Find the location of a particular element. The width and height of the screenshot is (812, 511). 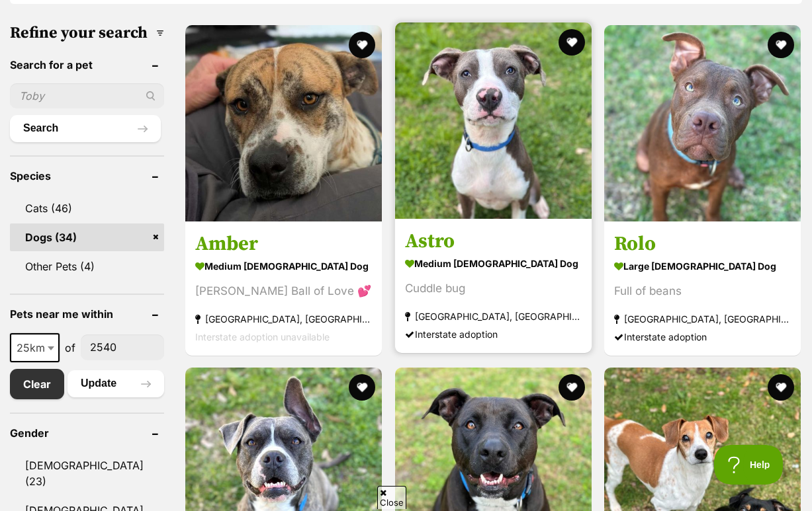

input: Toby is located at coordinates (87, 96).